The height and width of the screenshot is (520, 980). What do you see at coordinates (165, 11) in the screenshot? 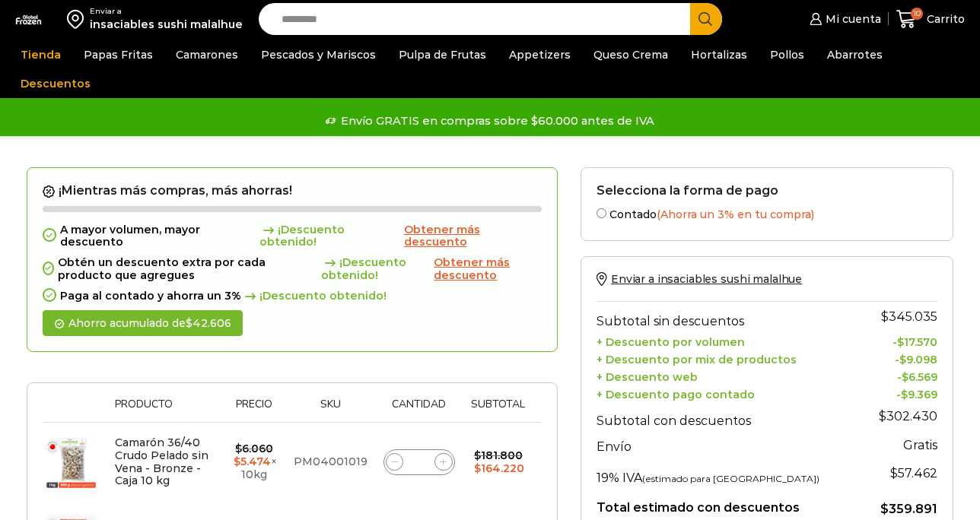
I see `div: Enviar a` at bounding box center [165, 11].